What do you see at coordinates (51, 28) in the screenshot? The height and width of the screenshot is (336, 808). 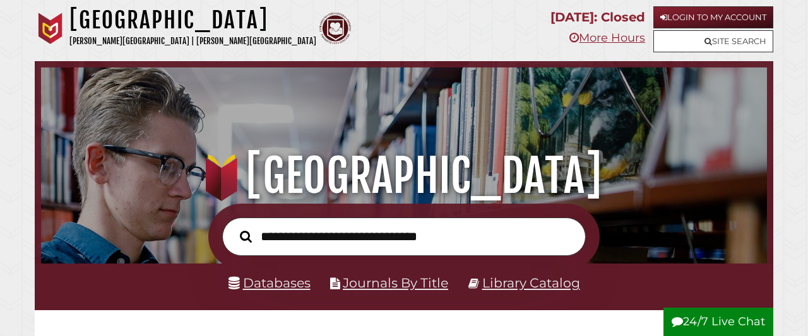 I see `img: Calvin University` at bounding box center [51, 28].